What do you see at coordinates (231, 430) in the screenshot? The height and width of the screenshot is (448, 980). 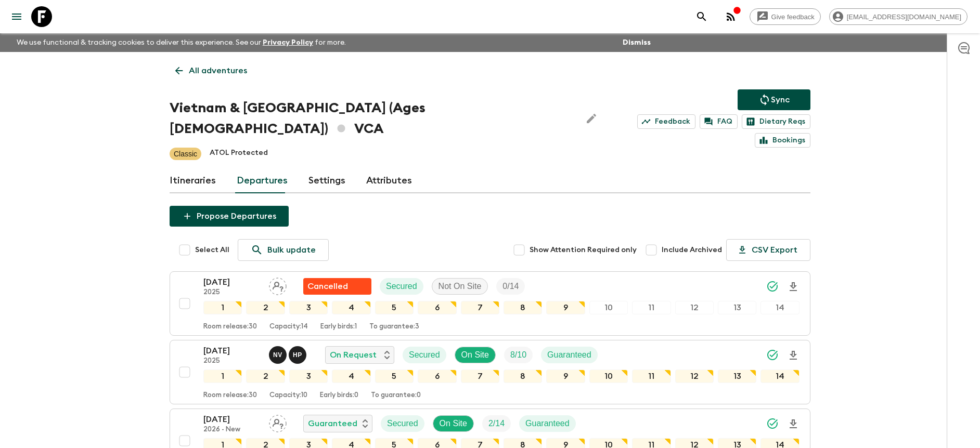 I see `p: 2026 - New` at bounding box center [231, 430].